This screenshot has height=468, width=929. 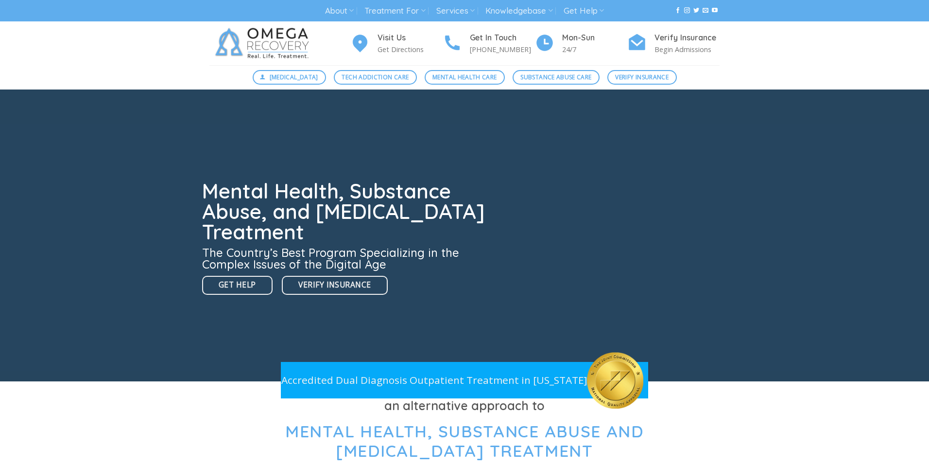 What do you see at coordinates (375, 77) in the screenshot?
I see `span: Tech Addiction Care` at bounding box center [375, 77].